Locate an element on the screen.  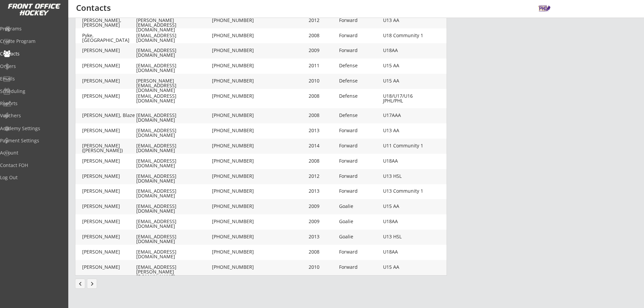
div: U18/U17/U16 JPHL/PHL is located at coordinates (403, 99).